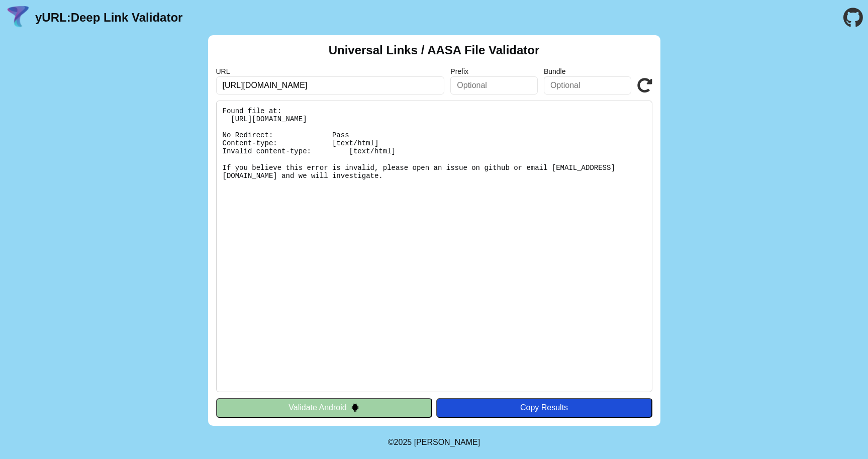 The width and height of the screenshot is (868, 459). What do you see at coordinates (544, 408) in the screenshot?
I see `button: Copy Results` at bounding box center [544, 408].